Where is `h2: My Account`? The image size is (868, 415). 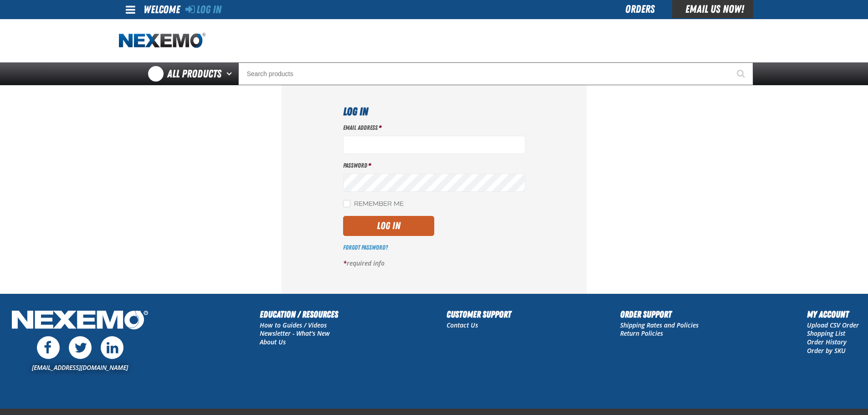 h2: My Account is located at coordinates (833, 315).